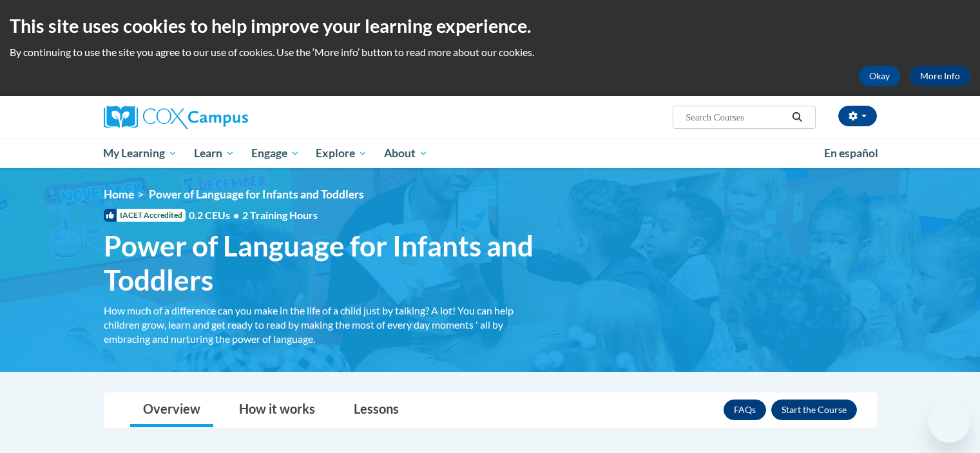  What do you see at coordinates (172, 410) in the screenshot?
I see `a: Overview` at bounding box center [172, 410].